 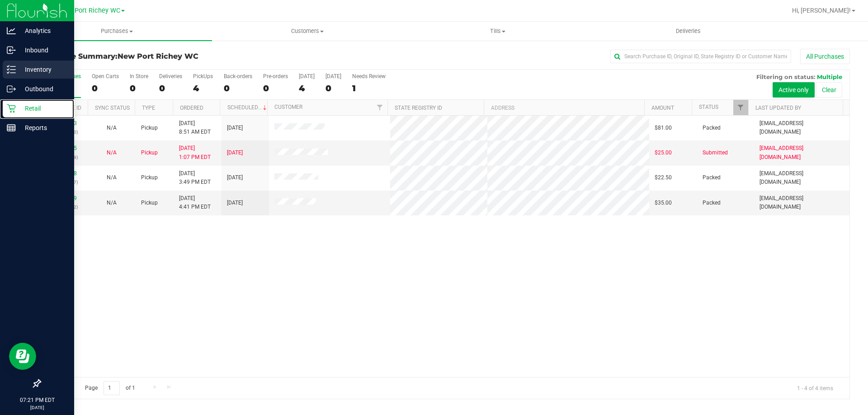 What do you see at coordinates (369, 76) in the screenshot?
I see `div: Needs Review` at bounding box center [369, 76].